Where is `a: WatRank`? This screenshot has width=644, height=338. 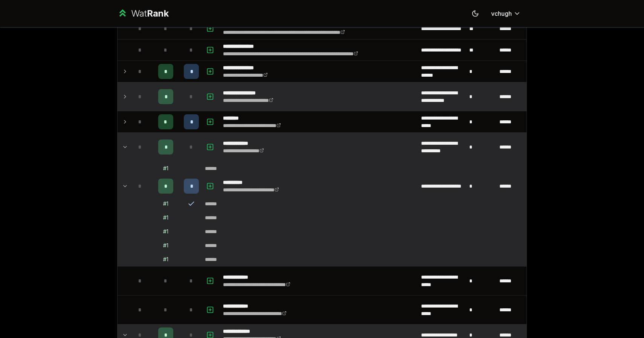 a: WatRank is located at coordinates (143, 13).